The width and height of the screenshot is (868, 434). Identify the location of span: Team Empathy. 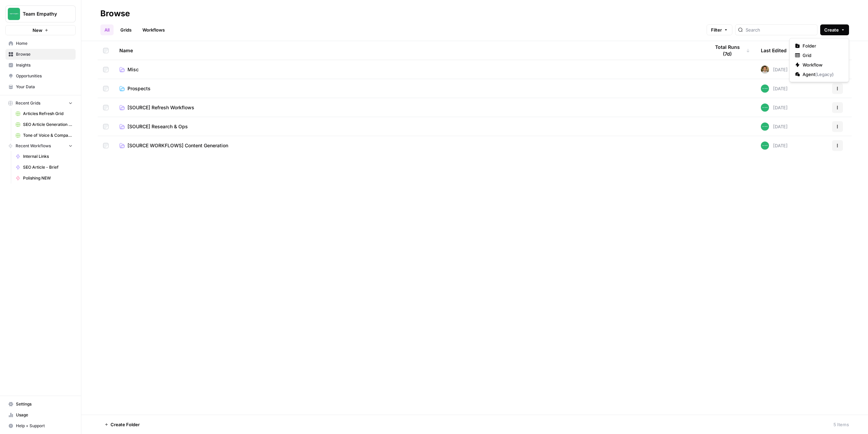
(43, 14).